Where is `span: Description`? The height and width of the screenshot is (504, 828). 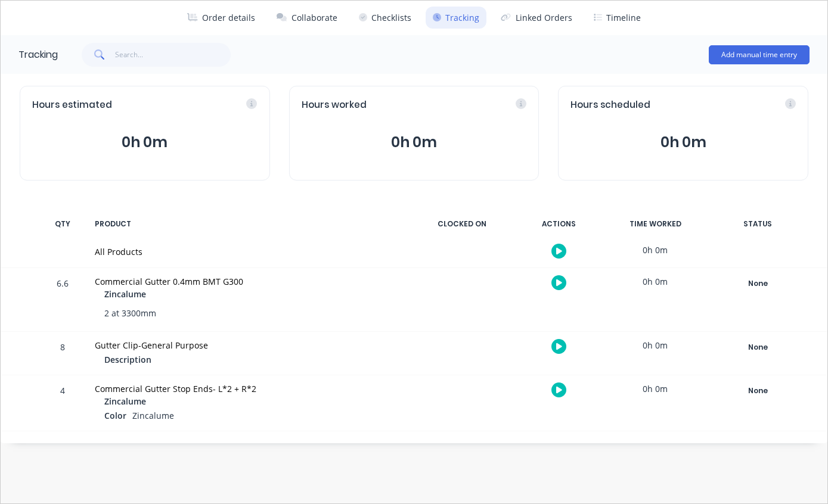
span: Description is located at coordinates (127, 359).